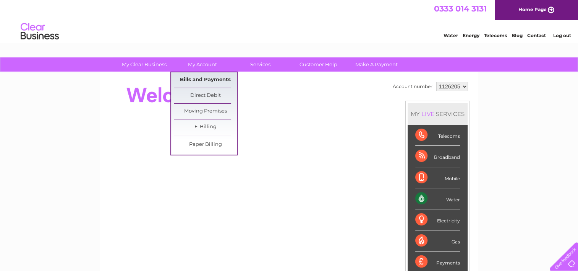 The width and height of the screenshot is (578, 271). I want to click on a: Services, so click(260, 64).